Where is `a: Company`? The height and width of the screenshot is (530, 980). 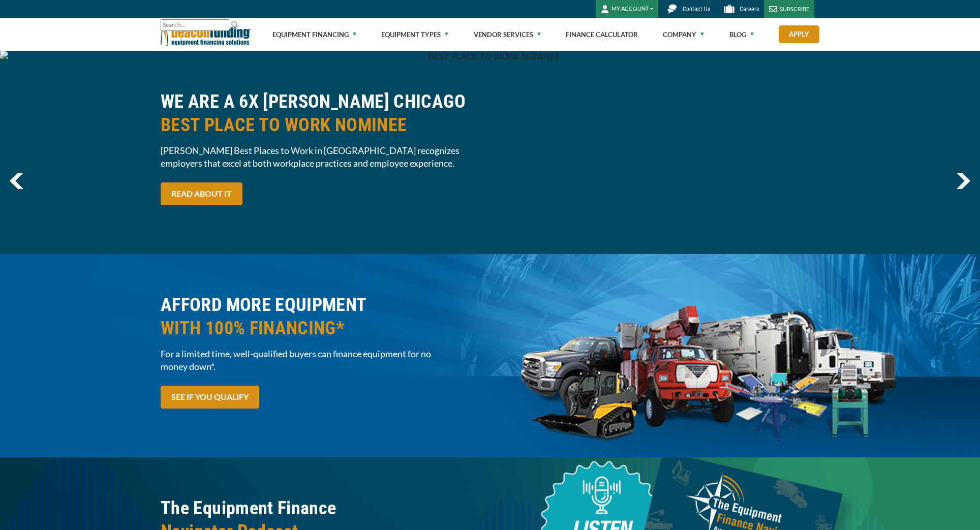 a: Company is located at coordinates (684, 35).